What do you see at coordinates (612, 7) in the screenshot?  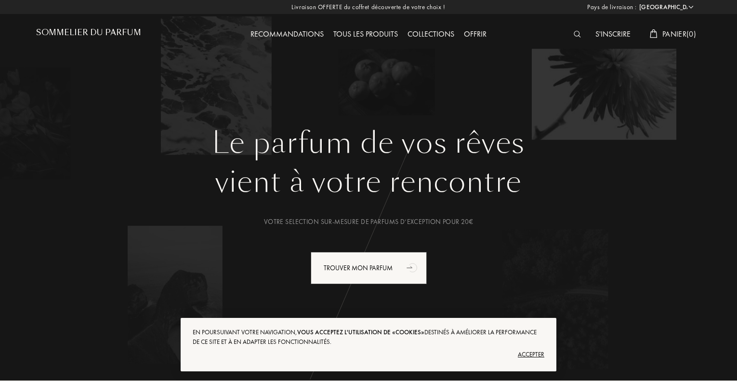 I see `span: Pays de livraison :` at bounding box center [612, 7].